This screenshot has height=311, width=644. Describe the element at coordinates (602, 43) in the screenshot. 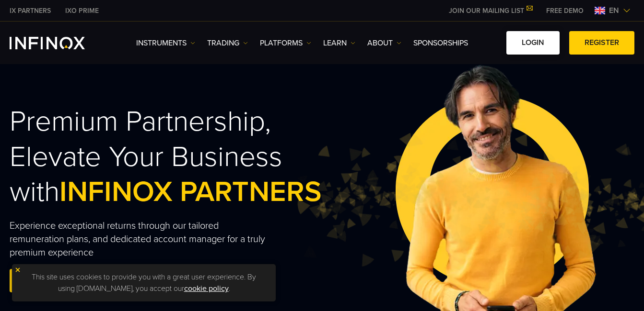

I see `a: REGISTER` at that location.